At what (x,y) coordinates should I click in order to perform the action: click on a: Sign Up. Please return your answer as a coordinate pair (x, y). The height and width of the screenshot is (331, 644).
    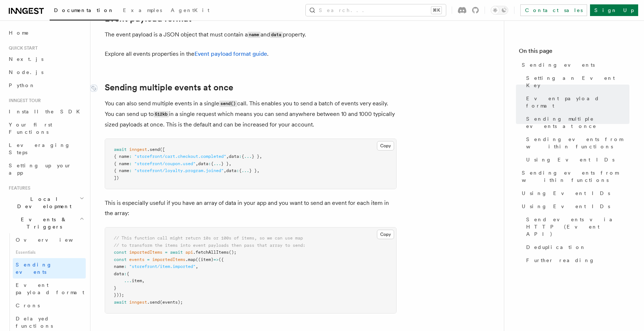
    Looking at the image, I should click on (614, 10).